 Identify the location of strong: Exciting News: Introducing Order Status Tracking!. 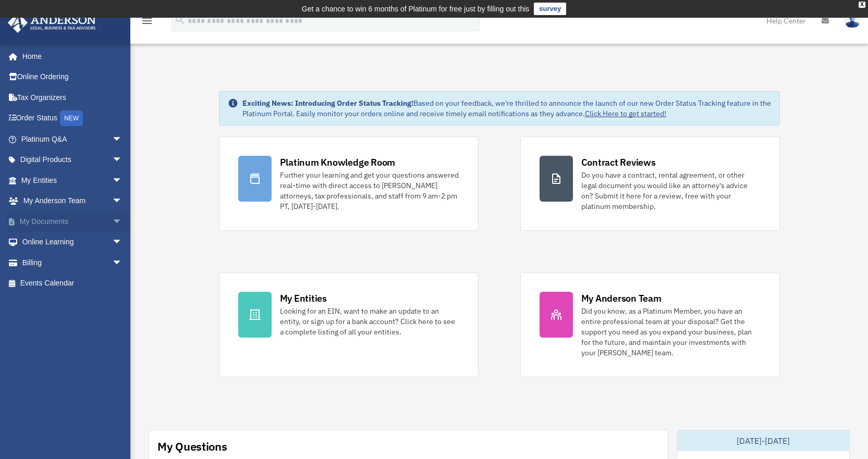
(328, 103).